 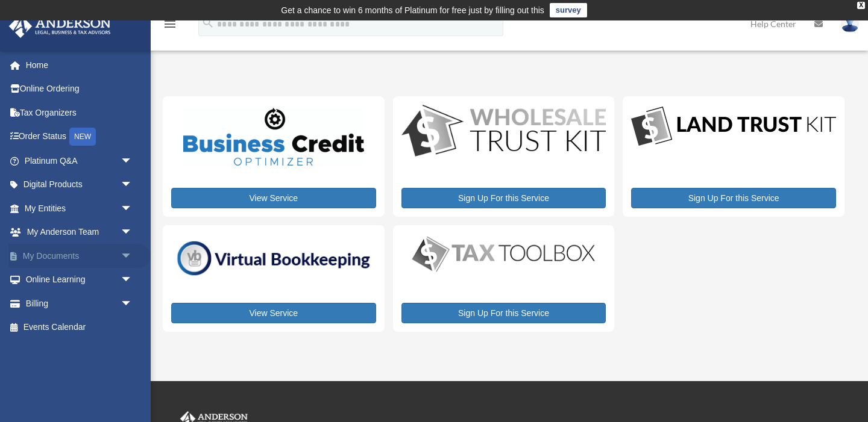 What do you see at coordinates (80, 304) in the screenshot?
I see `a: Billingarrow_drop_down` at bounding box center [80, 304].